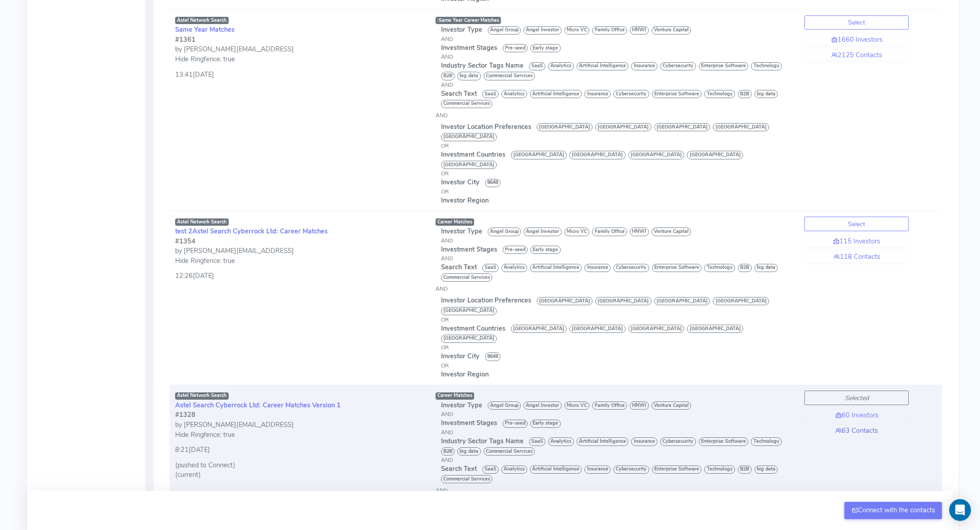  Describe the element at coordinates (299, 466) in the screenshot. I see `div: (pushed to Connect)` at that location.